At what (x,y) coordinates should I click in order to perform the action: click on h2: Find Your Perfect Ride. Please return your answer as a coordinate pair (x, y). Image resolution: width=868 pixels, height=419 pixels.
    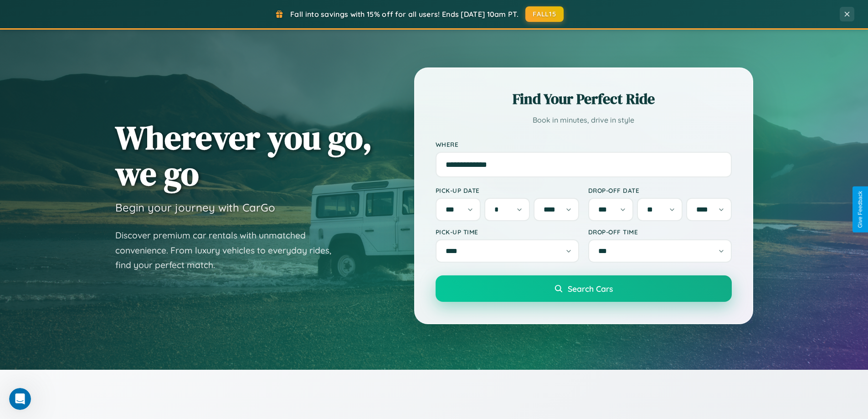
    Looking at the image, I should click on (584, 99).